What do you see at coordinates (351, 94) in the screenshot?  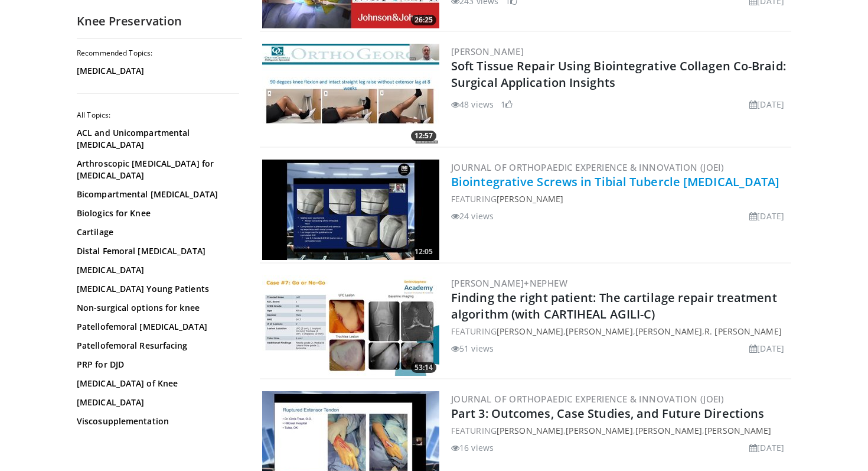 I see `a: 12:57` at bounding box center [351, 94].